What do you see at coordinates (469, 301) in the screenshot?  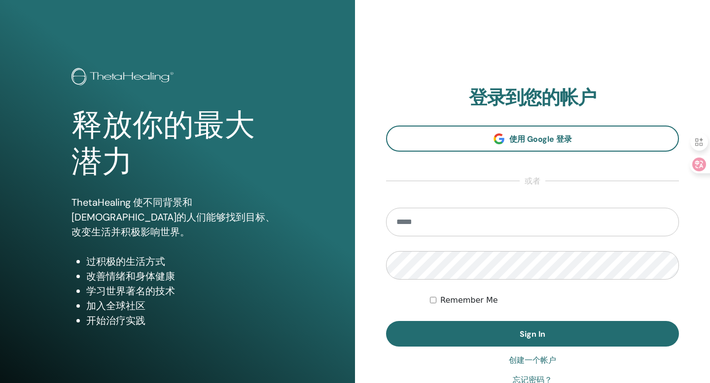 I see `label: Remember Me` at bounding box center [469, 301].